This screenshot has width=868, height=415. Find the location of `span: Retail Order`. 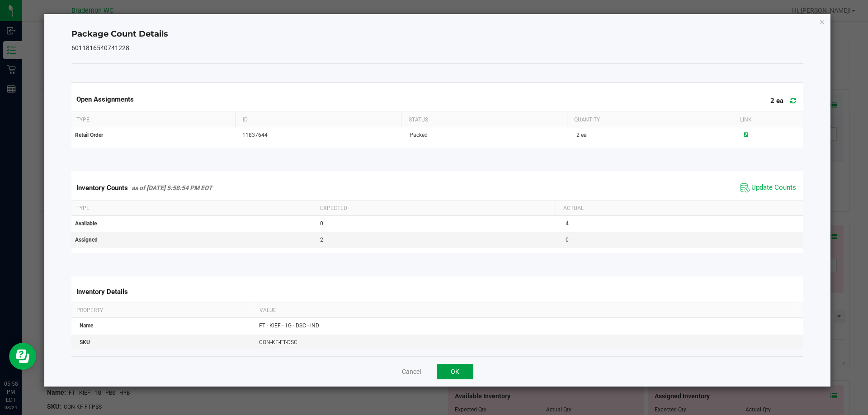

span: Retail Order is located at coordinates (89, 135).